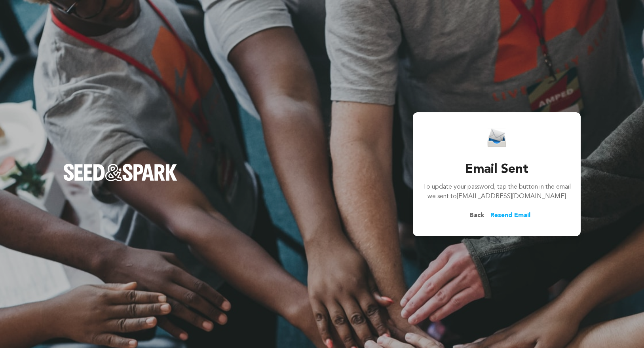 The height and width of the screenshot is (348, 644). What do you see at coordinates (497, 170) in the screenshot?
I see `h3: Email Sent` at bounding box center [497, 170].